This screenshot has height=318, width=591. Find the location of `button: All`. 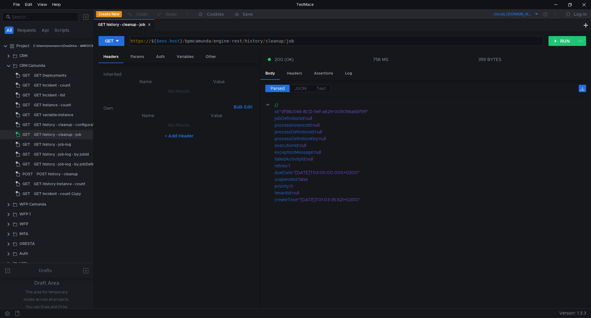

button: All is located at coordinates (9, 30).